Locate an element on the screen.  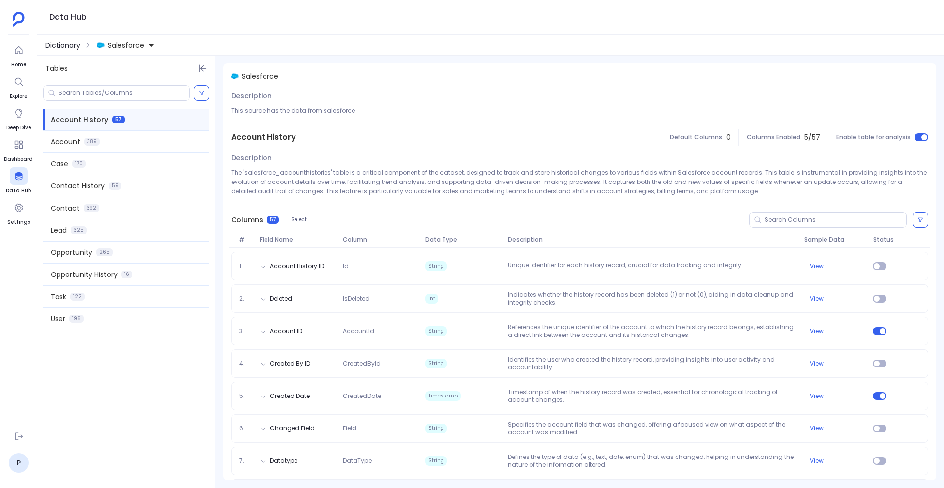
span: Contact History is located at coordinates (78, 186).